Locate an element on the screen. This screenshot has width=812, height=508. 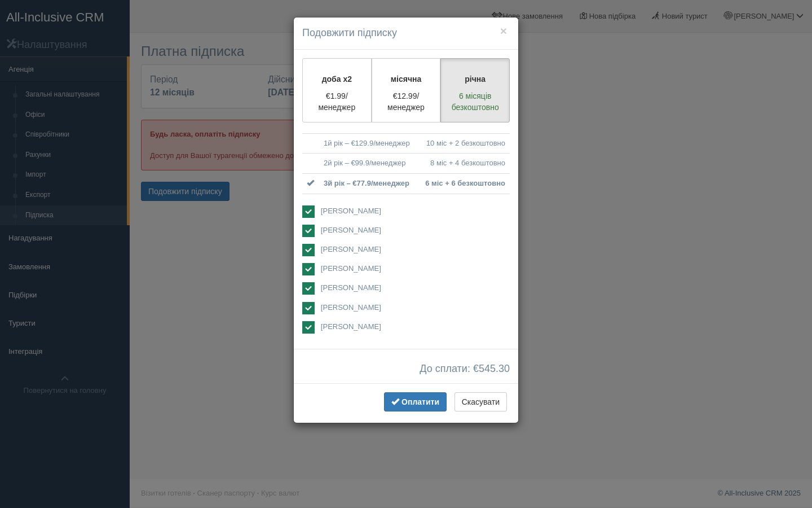
p: доба x2 is located at coordinates (337, 79).